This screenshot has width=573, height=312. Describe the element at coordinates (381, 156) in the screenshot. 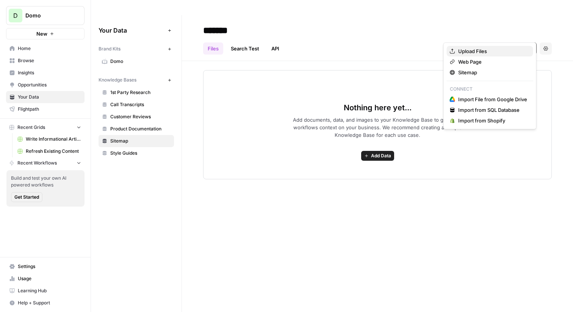

I see `span: Add Data` at that location.